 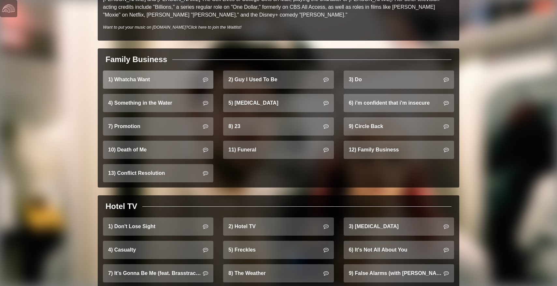 What do you see at coordinates (398, 80) in the screenshot?
I see `a: 3) Do` at bounding box center [398, 80].